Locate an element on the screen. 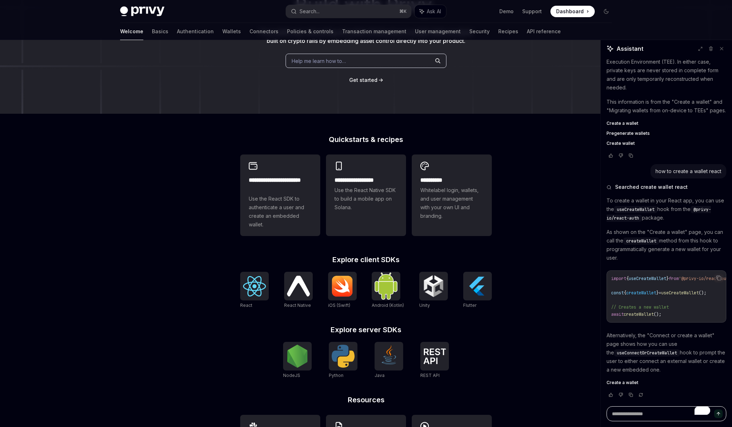  span: Whitelabel login, wallets, and user management with your own UI and branding. is located at coordinates (452, 203).